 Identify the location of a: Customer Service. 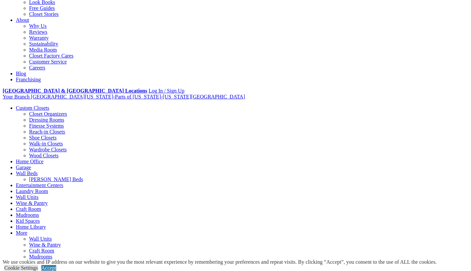
(48, 61).